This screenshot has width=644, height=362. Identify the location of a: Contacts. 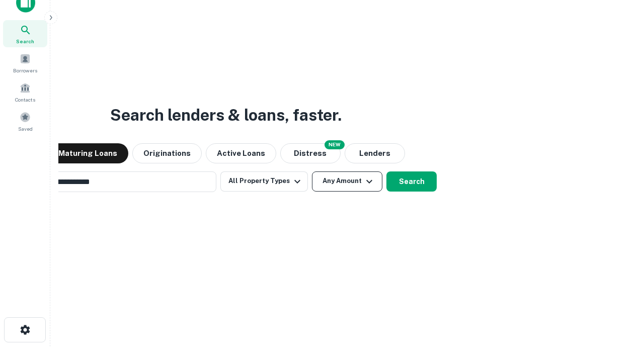
(25, 92).